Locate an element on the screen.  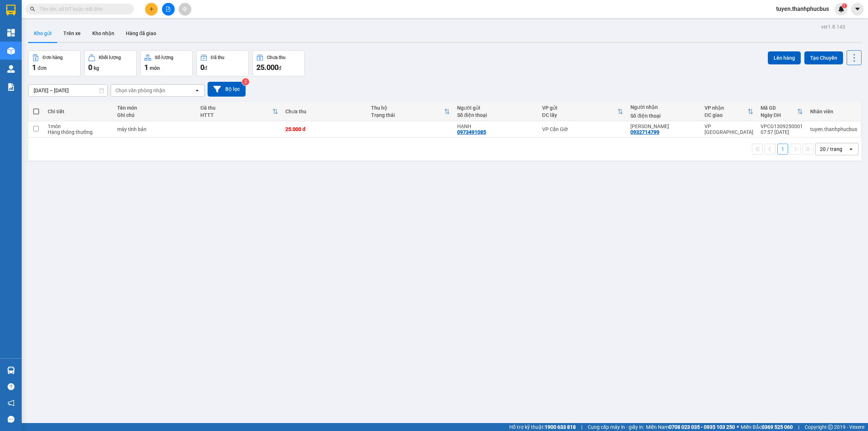
span: copyright is located at coordinates (831, 426).